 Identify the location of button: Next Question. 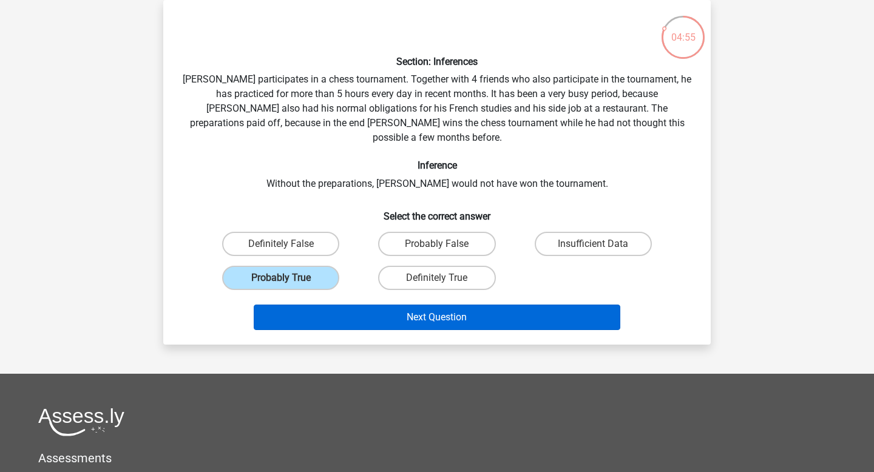
(437, 317).